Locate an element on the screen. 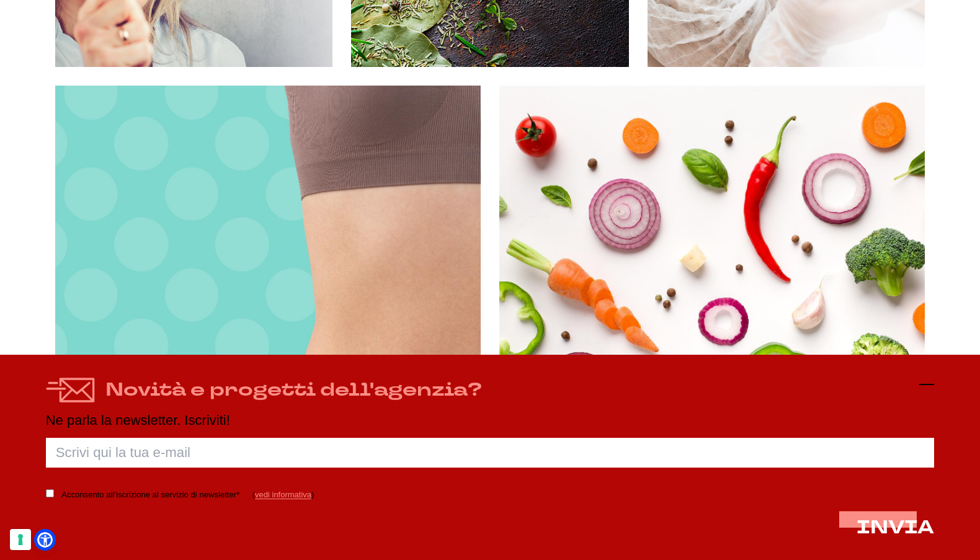 The height and width of the screenshot is (560, 980). span: INVIA is located at coordinates (895, 527).